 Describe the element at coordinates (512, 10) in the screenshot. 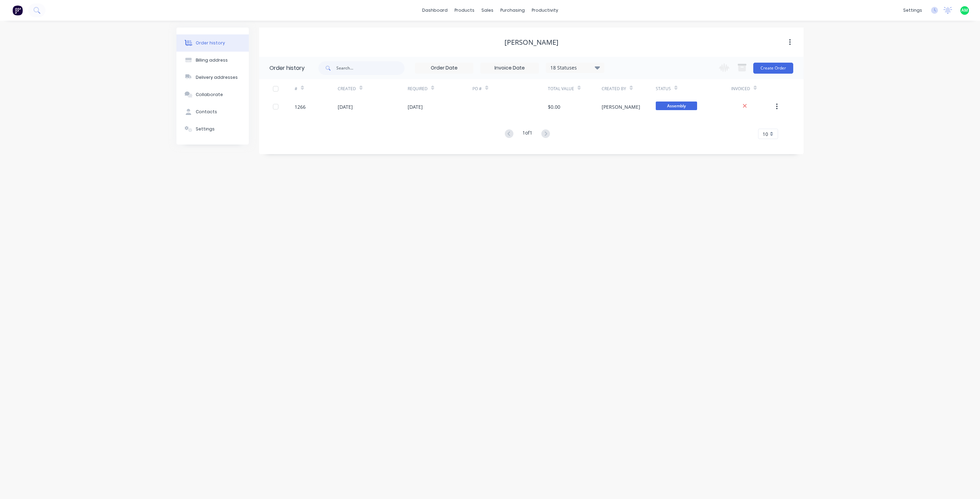

I see `div: purchasing` at that location.